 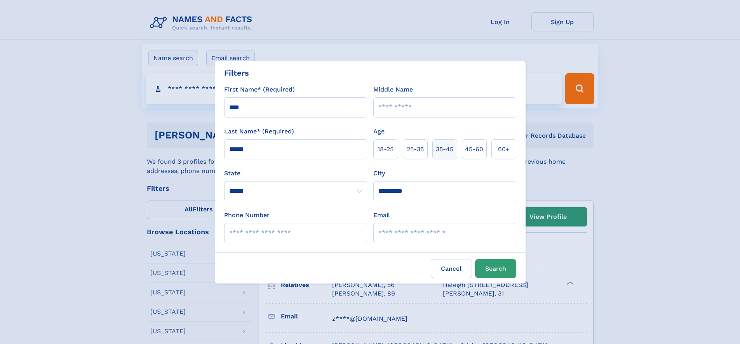 I want to click on label: Age, so click(x=379, y=132).